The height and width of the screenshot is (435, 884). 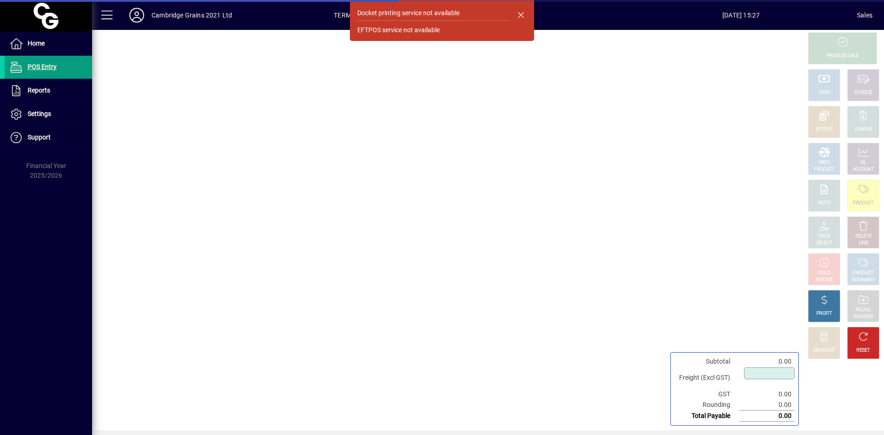 I want to click on div: INVOICES, so click(x=863, y=317).